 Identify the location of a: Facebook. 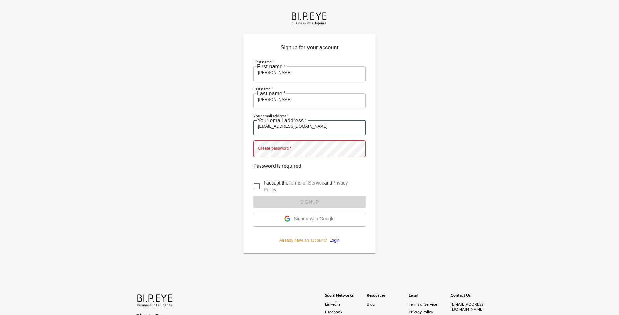
(346, 311).